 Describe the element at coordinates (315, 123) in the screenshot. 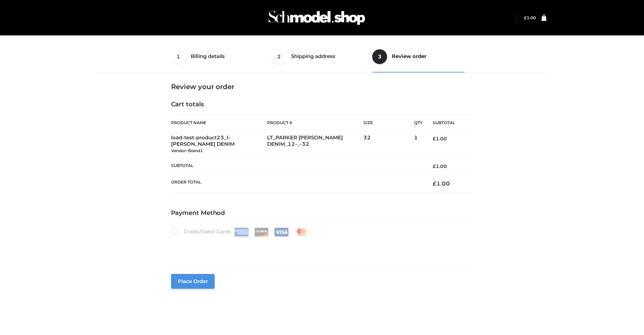

I see `th: Product #` at that location.